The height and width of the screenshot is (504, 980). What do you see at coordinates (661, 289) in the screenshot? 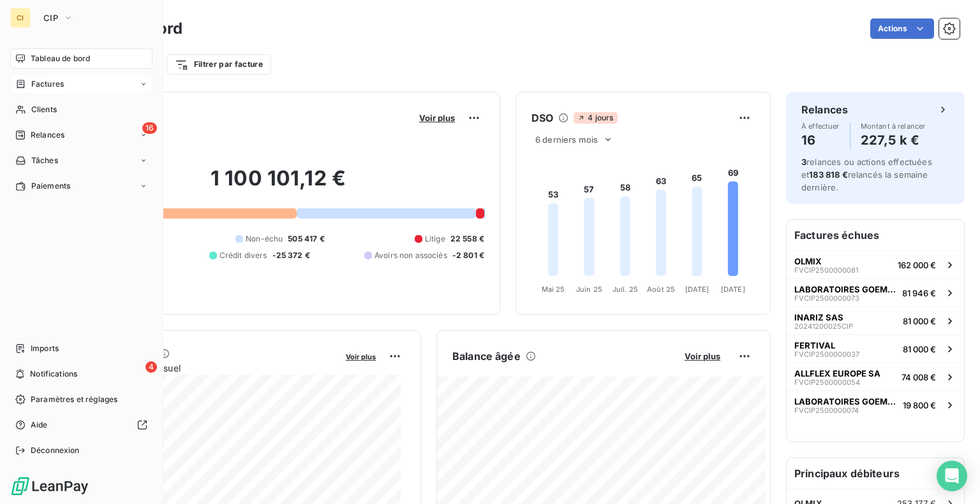
I see `tspan: Août 25` at bounding box center [661, 289].